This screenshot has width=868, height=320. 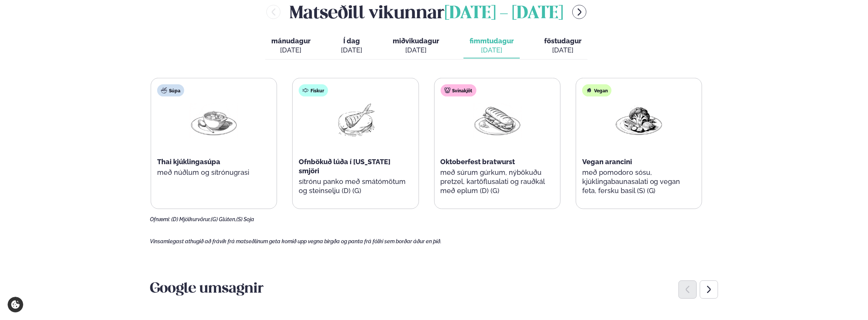 What do you see at coordinates (191, 220) in the screenshot?
I see `span: (D) Mjólkurvörur,` at bounding box center [191, 220].